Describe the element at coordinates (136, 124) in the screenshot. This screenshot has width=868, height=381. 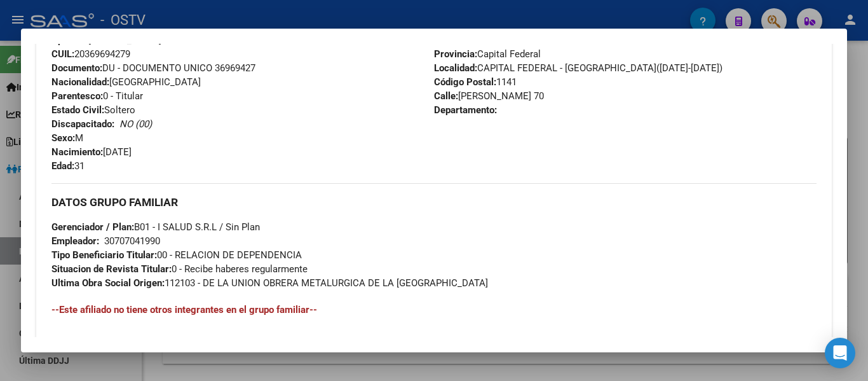
I see `i: NO (00)` at that location.